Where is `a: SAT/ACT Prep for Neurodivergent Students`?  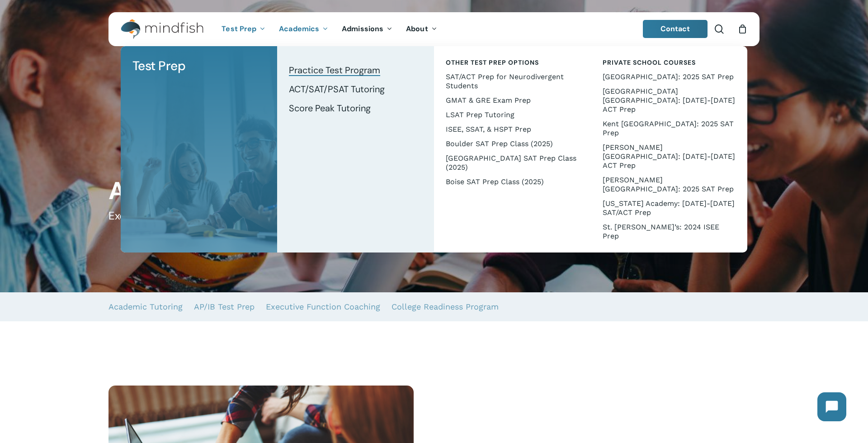 a: SAT/ACT Prep for Neurodivergent Students is located at coordinates (513, 81).